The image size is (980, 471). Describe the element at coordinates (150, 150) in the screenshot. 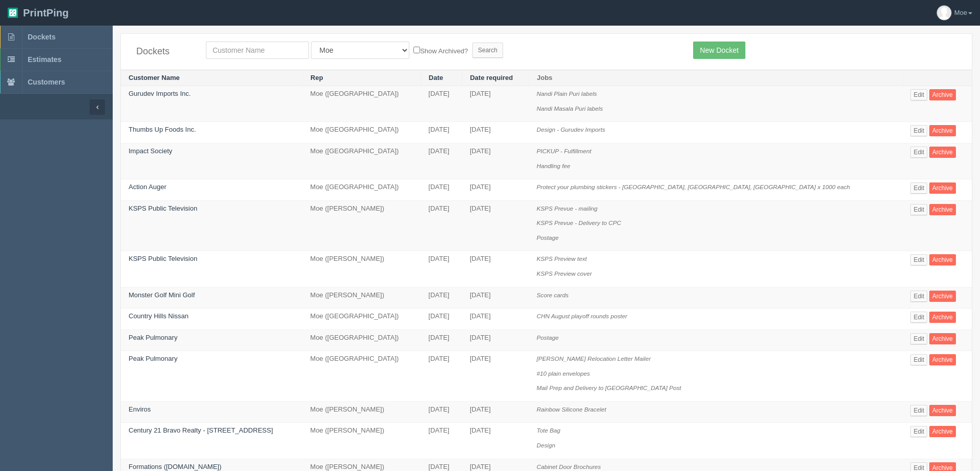

I see `a: Impact Society` at that location.